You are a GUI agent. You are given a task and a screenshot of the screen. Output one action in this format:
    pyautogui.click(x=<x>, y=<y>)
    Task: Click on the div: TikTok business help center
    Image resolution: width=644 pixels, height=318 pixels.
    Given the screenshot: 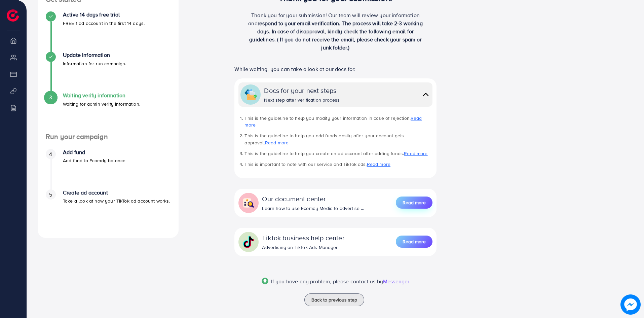 What is the action you would take?
    pyautogui.click(x=303, y=238)
    